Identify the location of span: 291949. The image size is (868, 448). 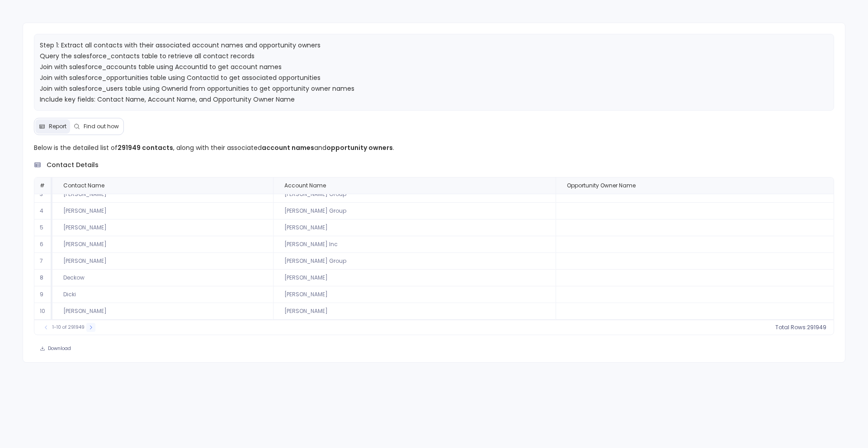
(816, 328).